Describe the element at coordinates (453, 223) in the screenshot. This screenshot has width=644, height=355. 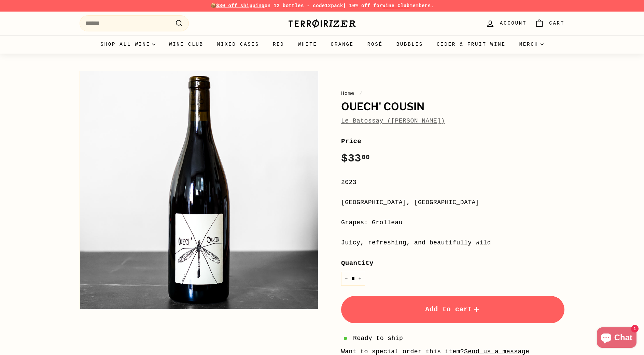
I see `div: Grapes: Grolleau` at that location.